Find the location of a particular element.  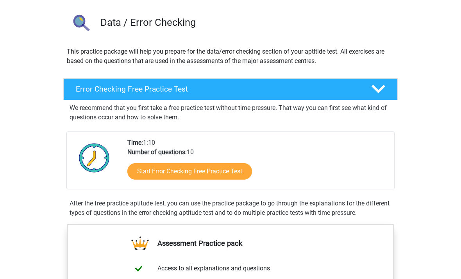

a: Start Error Checking Free Practice Test is located at coordinates (190, 171).